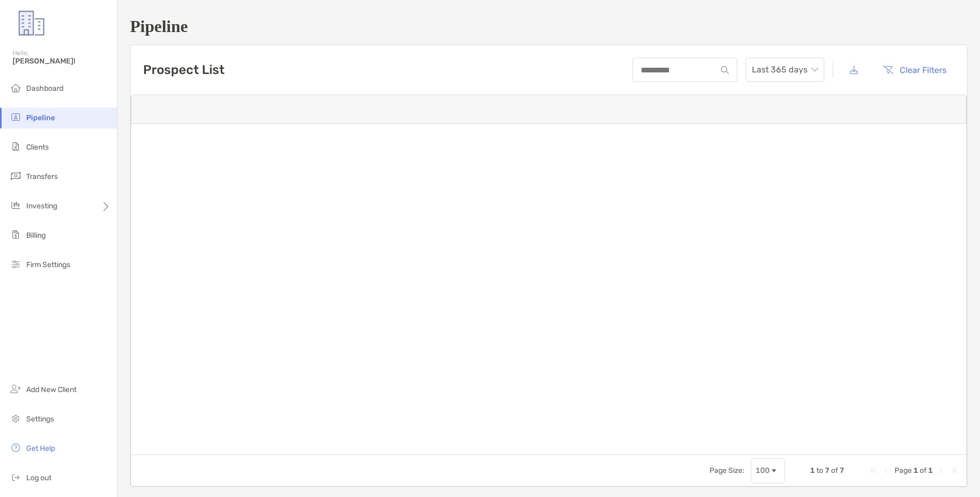 Image resolution: width=980 pixels, height=497 pixels. I want to click on span: Get Help, so click(40, 448).